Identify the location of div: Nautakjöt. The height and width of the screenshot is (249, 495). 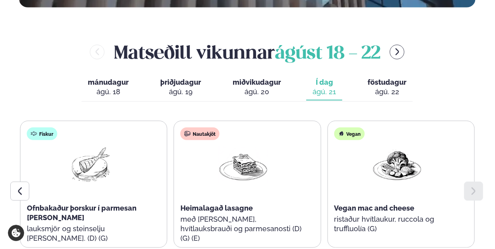
(200, 134).